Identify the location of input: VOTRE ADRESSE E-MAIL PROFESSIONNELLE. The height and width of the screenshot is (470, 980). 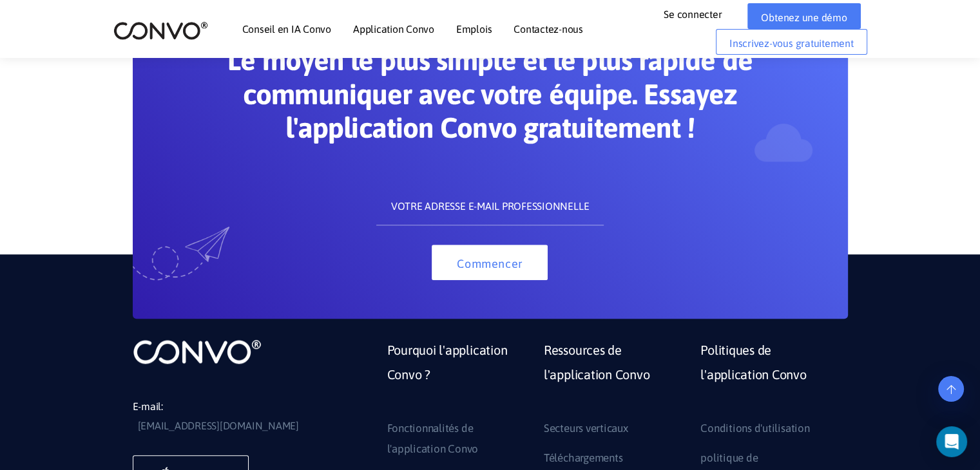
(490, 206).